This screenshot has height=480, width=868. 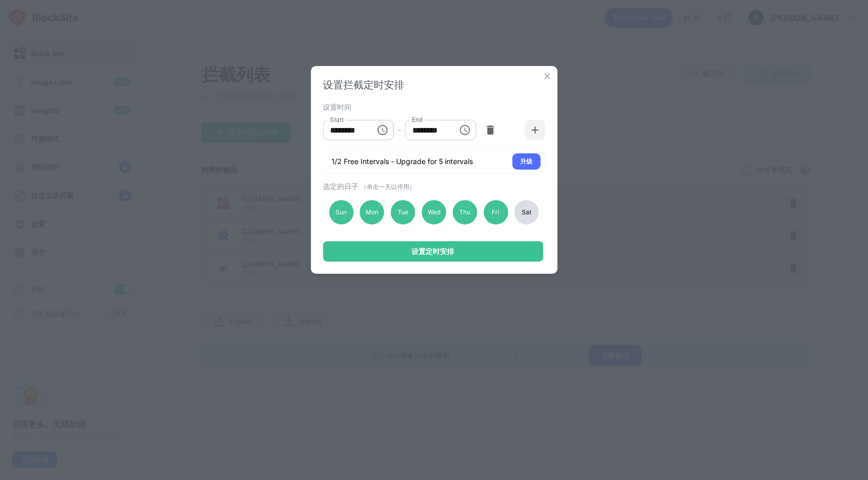 I want to click on button: Choose time, selected time is 9:00 AM, so click(x=383, y=130).